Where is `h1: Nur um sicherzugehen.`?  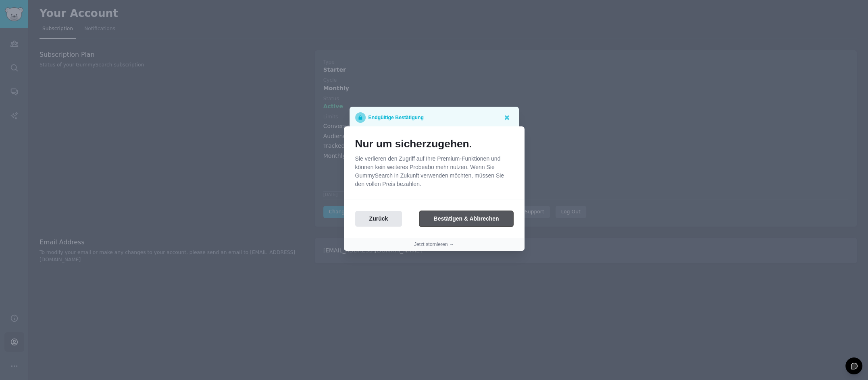
h1: Nur um sicherzugehen. is located at coordinates (434, 144).